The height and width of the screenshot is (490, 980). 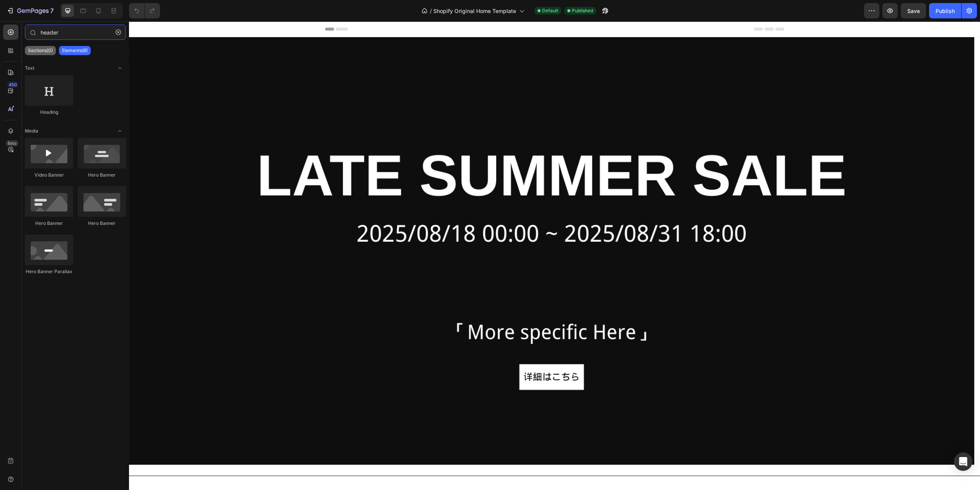 I want to click on span: Text, so click(x=30, y=68).